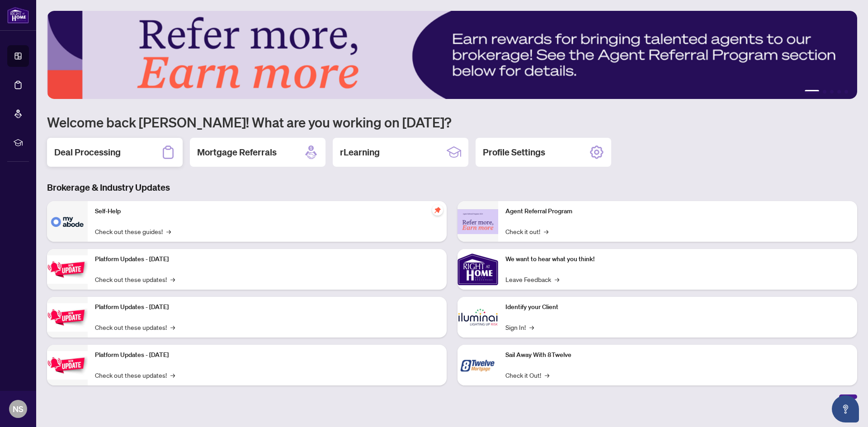  Describe the element at coordinates (267, 212) in the screenshot. I see `p: Self-Help` at that location.